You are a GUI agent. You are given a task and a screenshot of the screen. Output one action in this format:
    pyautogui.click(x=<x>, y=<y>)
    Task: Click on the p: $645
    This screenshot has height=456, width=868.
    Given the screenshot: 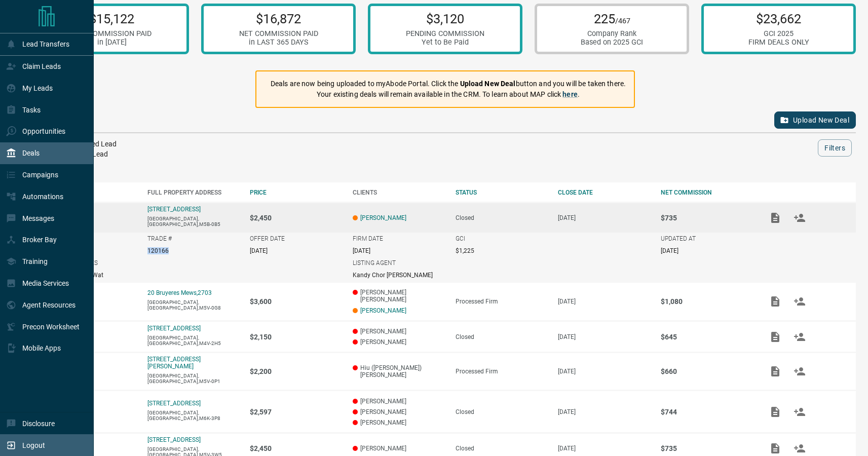 What is the action you would take?
    pyautogui.click(x=707, y=337)
    